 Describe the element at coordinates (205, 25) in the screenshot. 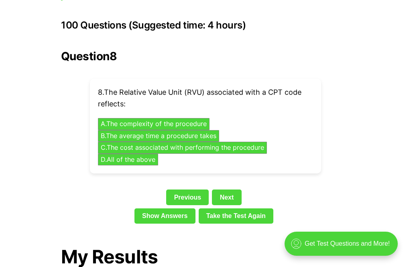

I see `h3: 100 Questions (Suggested time: 4 hours)` at that location.